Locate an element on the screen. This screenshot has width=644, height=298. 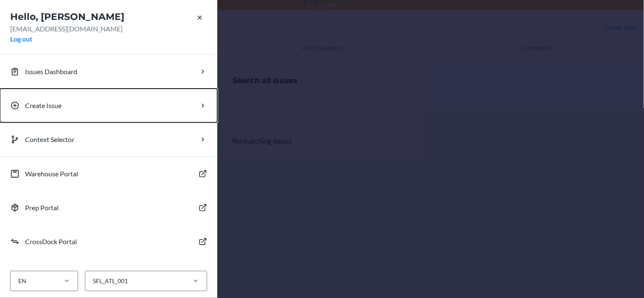
p: Prep Portal is located at coordinates (42, 208).